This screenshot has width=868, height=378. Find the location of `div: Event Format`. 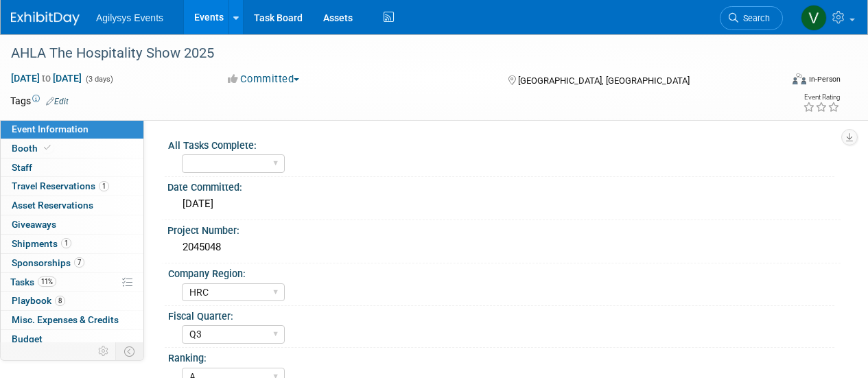

div: Event Format is located at coordinates (779, 82).